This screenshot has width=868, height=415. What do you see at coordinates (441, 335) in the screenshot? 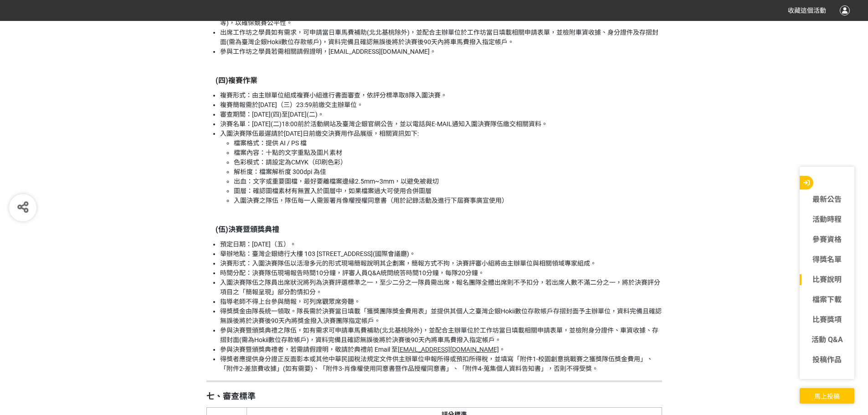
I see `li: 參與決賽暨頒獎典禮之隊伍，如有需求可申請車馬費補助(北北基桃除外)，並配合主辦單位於工作坊當日填載相關申請表單，並檢附身分證件、車資收據、存摺封面(需為Hokii數位存款帳戶)，資料完備且確認無...` at bounding box center [441, 335].